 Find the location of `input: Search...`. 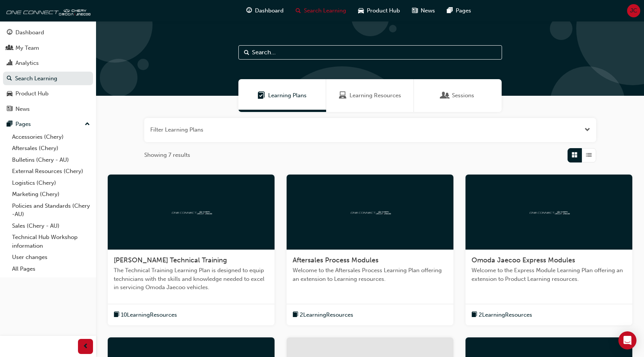

input: Search... is located at coordinates (370, 52).